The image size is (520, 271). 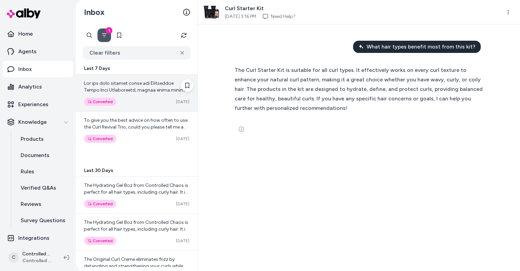 What do you see at coordinates (43, 155) in the screenshot?
I see `a: Documents` at bounding box center [43, 155].